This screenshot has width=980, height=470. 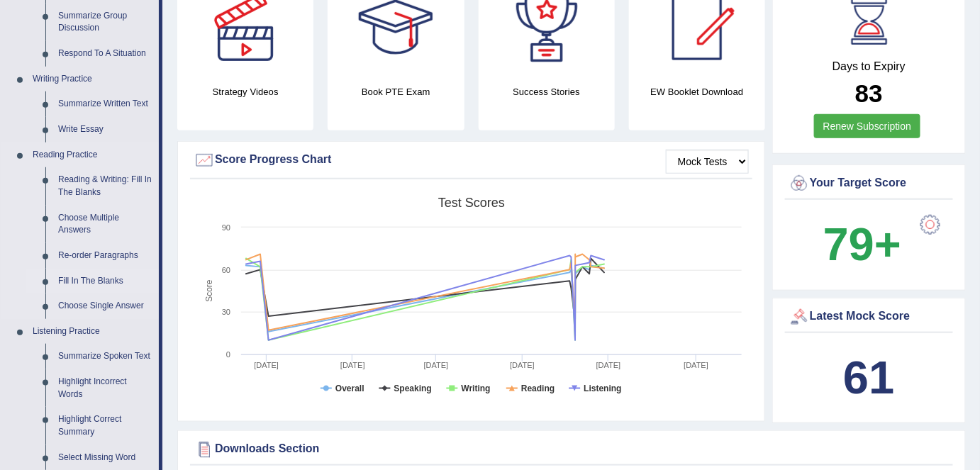 I want to click on div: Latest Mock Score, so click(x=868, y=317).